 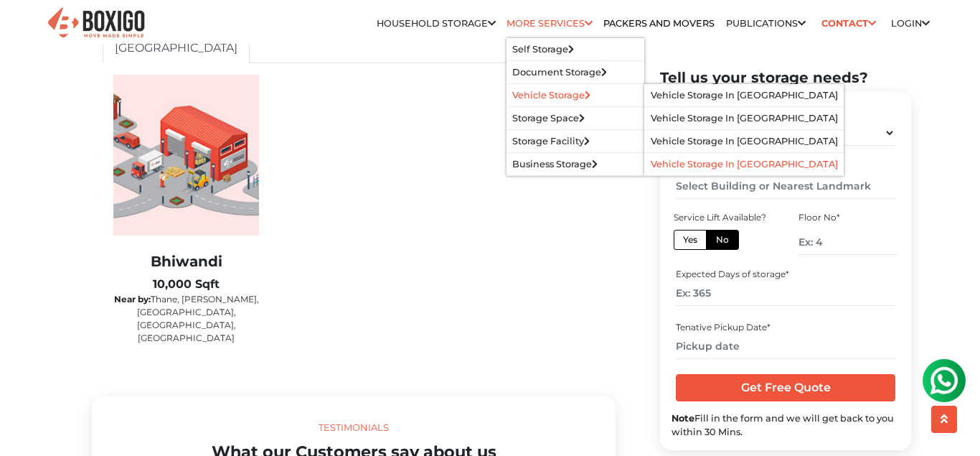 I want to click on a: Packers and Movers, so click(x=659, y=23).